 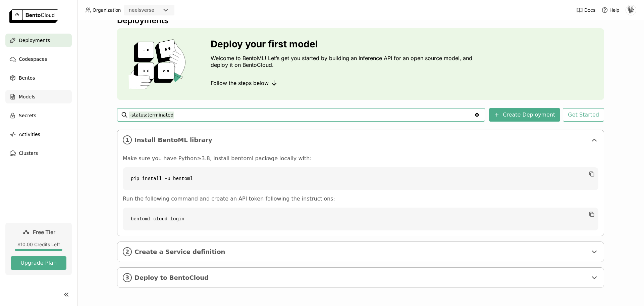 What do you see at coordinates (34, 40) in the screenshot?
I see `span: Deployments` at bounding box center [34, 40].